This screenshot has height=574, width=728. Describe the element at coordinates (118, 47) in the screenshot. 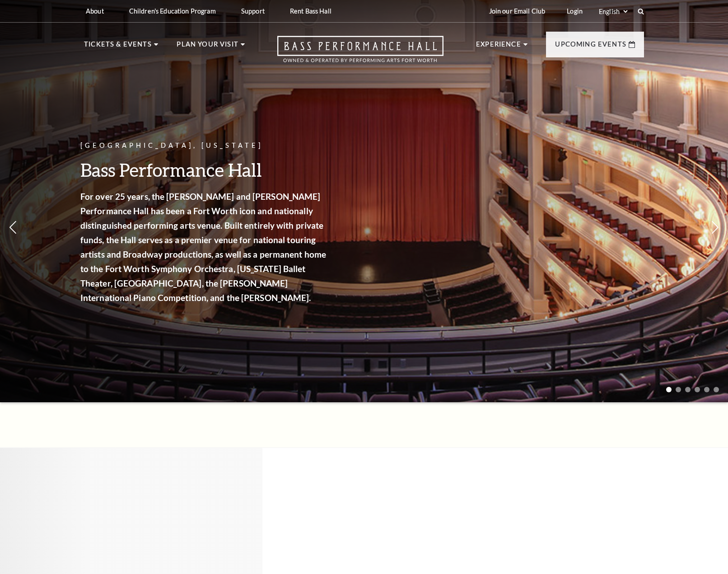

I see `p: Tickets & Events` at that location.